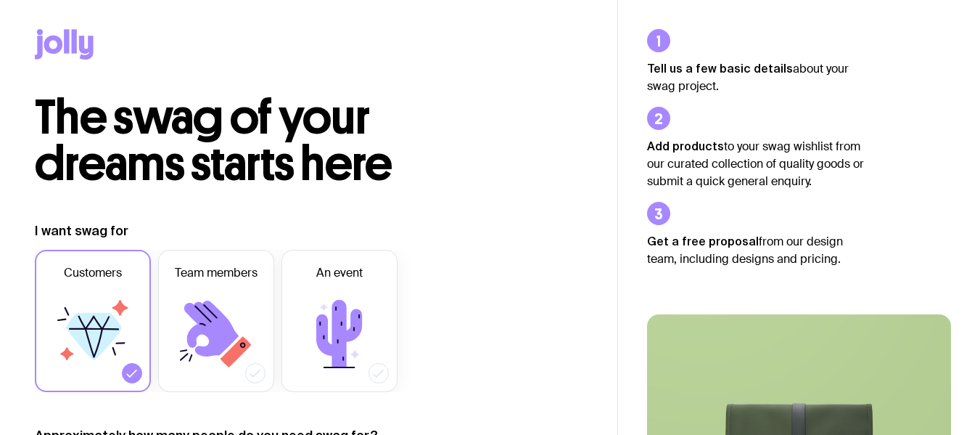  I want to click on strong: Get a free proposal, so click(703, 241).